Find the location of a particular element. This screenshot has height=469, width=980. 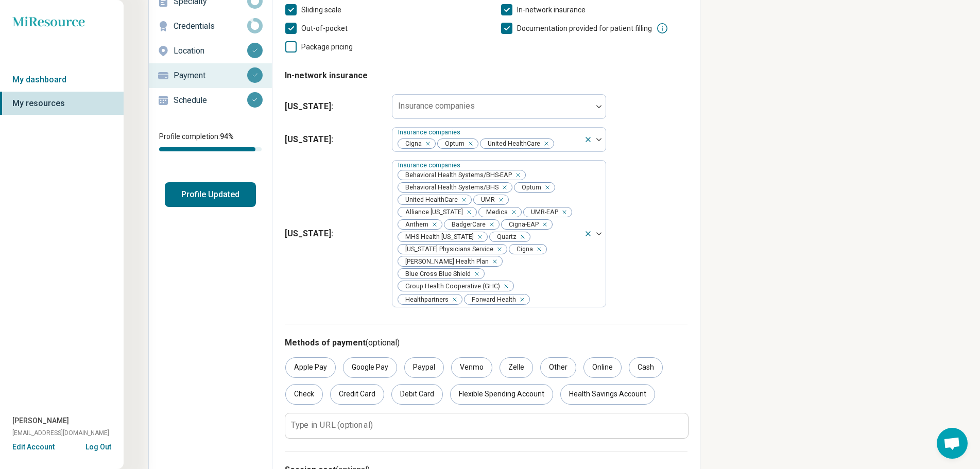

a: Credentials is located at coordinates (210, 27).